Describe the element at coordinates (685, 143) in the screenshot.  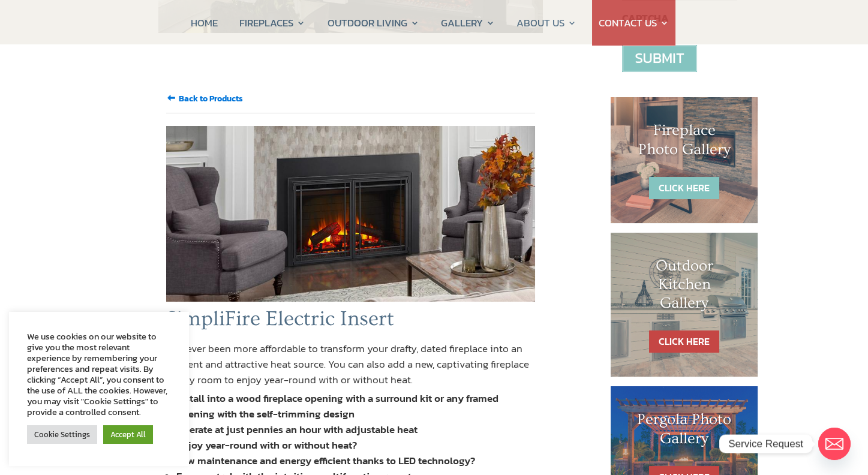
I see `h1: Fireplace Photo Gallery` at that location.